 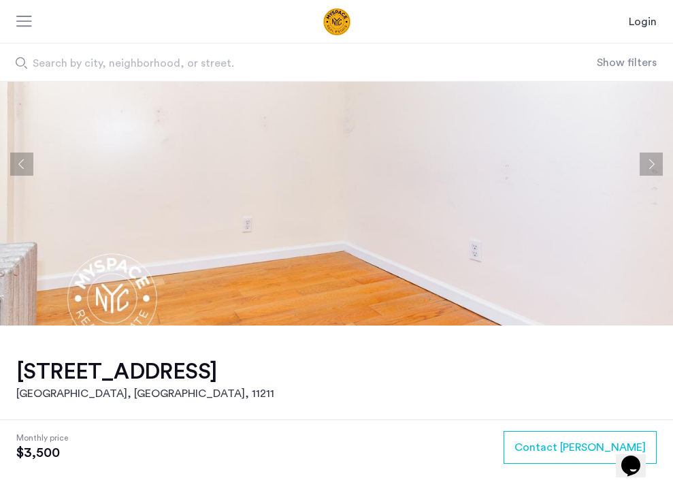 What do you see at coordinates (42, 438) in the screenshot?
I see `span: Monthly price` at bounding box center [42, 438].